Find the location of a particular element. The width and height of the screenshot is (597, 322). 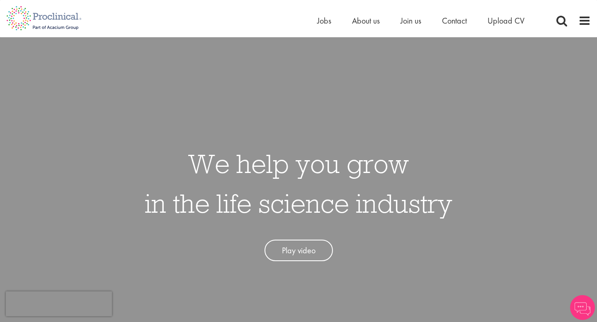

a: Join us is located at coordinates (411, 21).